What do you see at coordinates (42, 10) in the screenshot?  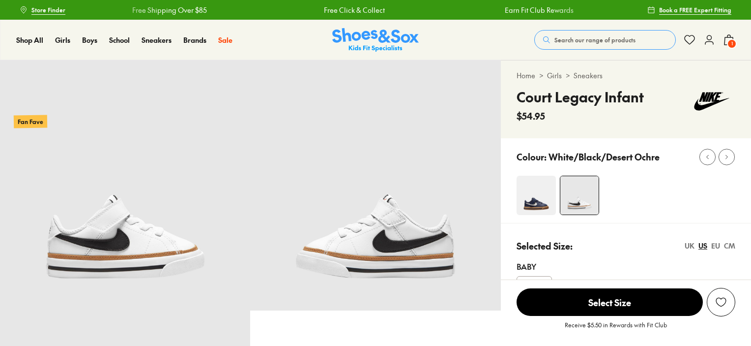 I see `a: Store Finder` at bounding box center [42, 10].